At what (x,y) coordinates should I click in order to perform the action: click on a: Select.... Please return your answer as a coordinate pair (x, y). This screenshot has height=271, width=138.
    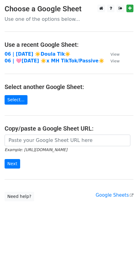
    Looking at the image, I should click on (16, 100).